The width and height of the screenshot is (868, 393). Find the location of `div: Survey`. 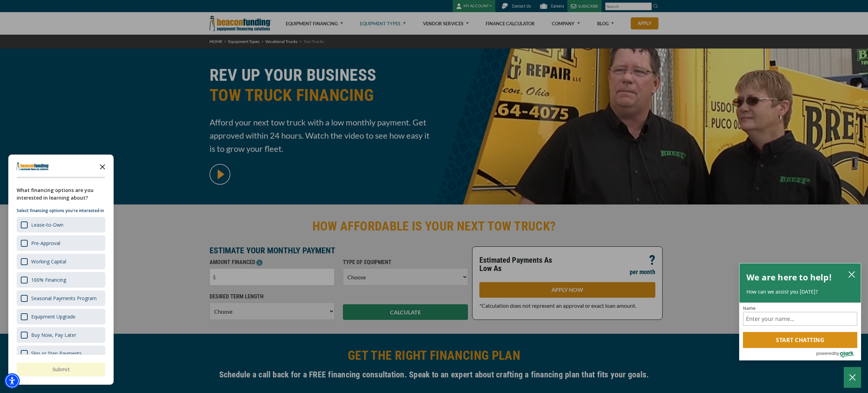

div: Survey is located at coordinates (61, 270).